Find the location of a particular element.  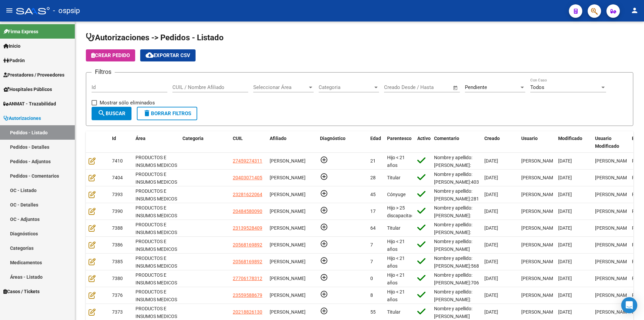

span: 17 is located at coordinates (373, 211).